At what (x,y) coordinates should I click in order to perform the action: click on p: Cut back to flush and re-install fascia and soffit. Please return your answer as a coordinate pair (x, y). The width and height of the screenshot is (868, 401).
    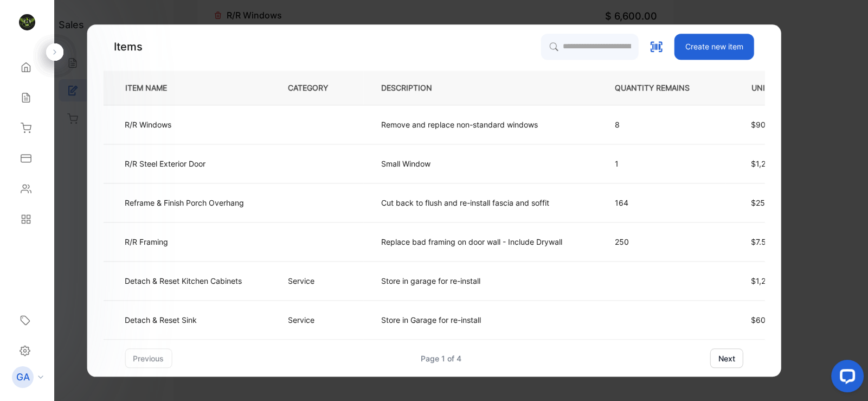
    Looking at the image, I should click on (465, 203).